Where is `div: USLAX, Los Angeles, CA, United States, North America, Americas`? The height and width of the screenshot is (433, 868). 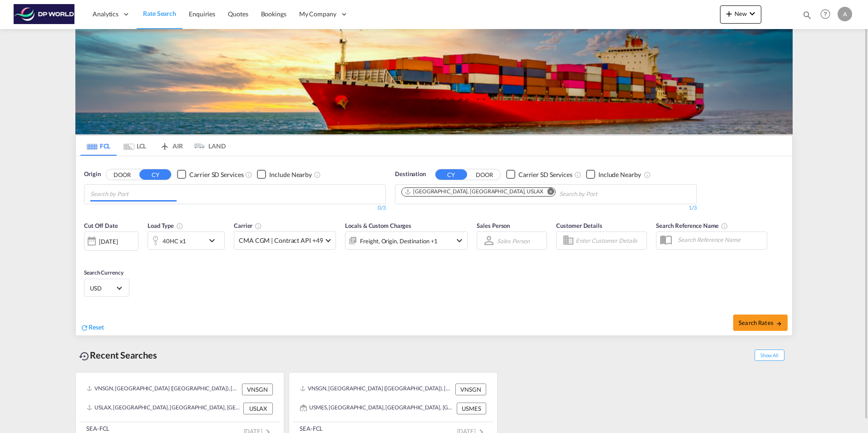
div: USLAX, Los Angeles, CA, United States, North America, Americas is located at coordinates (163, 409).